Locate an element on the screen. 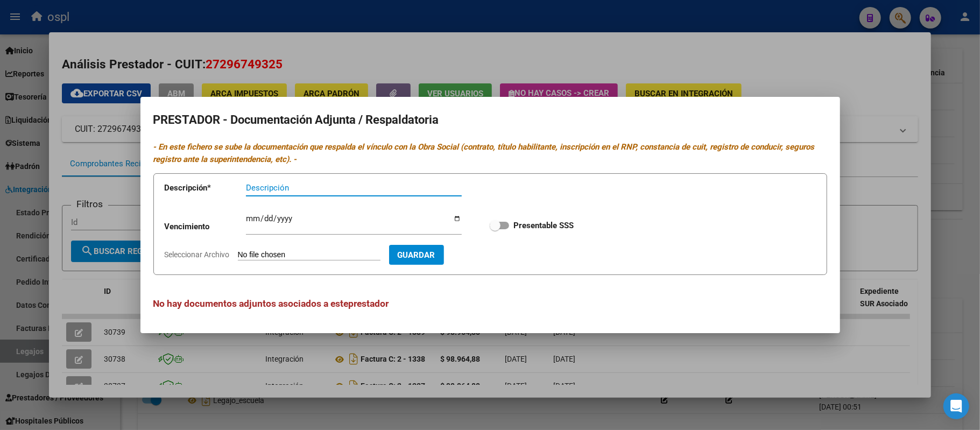  p: Vencimiento is located at coordinates (205, 227).